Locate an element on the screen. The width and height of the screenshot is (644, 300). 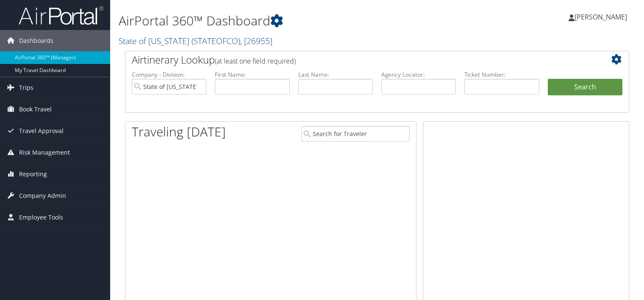
span: ( STATEOFCO ) is located at coordinates (216, 41).